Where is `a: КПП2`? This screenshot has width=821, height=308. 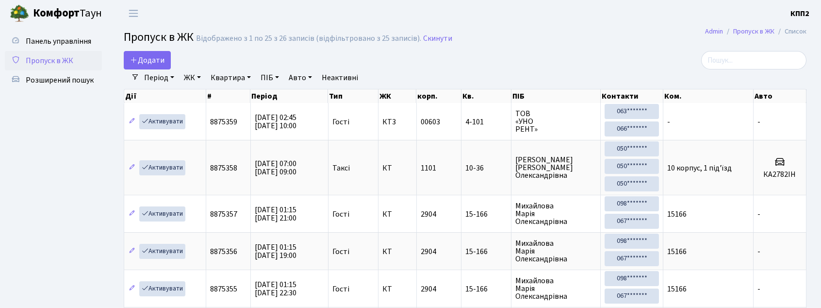 a: КПП2 is located at coordinates (799, 14).